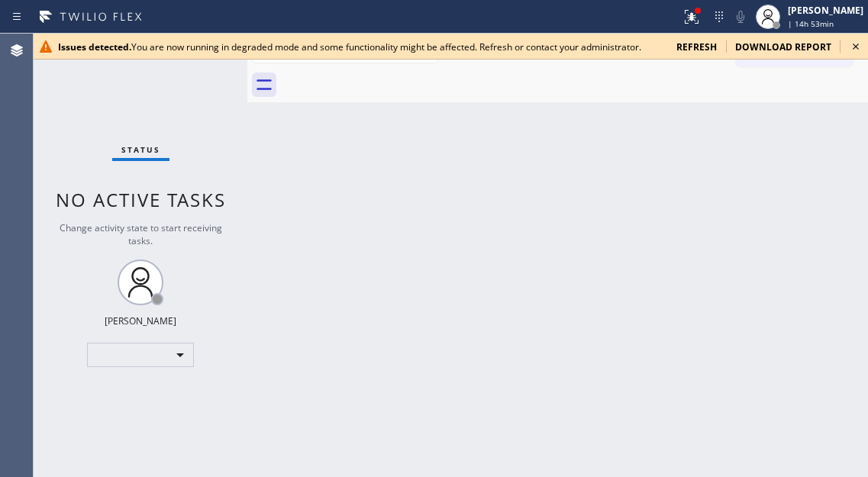 The image size is (868, 477). I want to click on div: You are now running in degraded mode and some functionality might be affected. Refresh or contact..., so click(361, 47).